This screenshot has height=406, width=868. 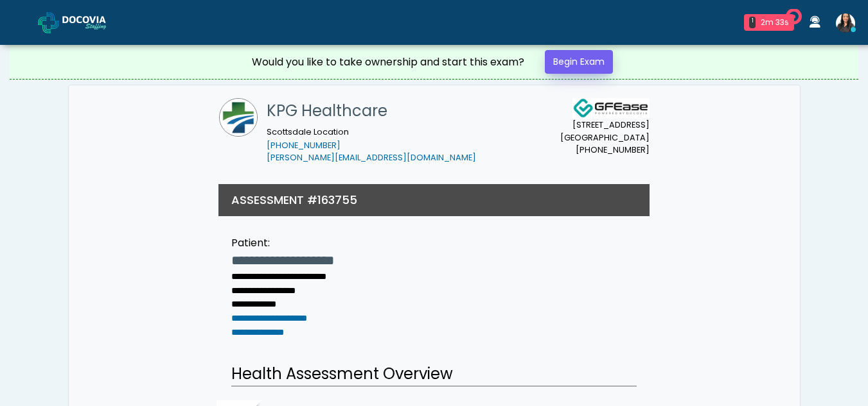 What do you see at coordinates (388, 62) in the screenshot?
I see `div: Would you like to take ownership and start this exam?` at bounding box center [388, 62].